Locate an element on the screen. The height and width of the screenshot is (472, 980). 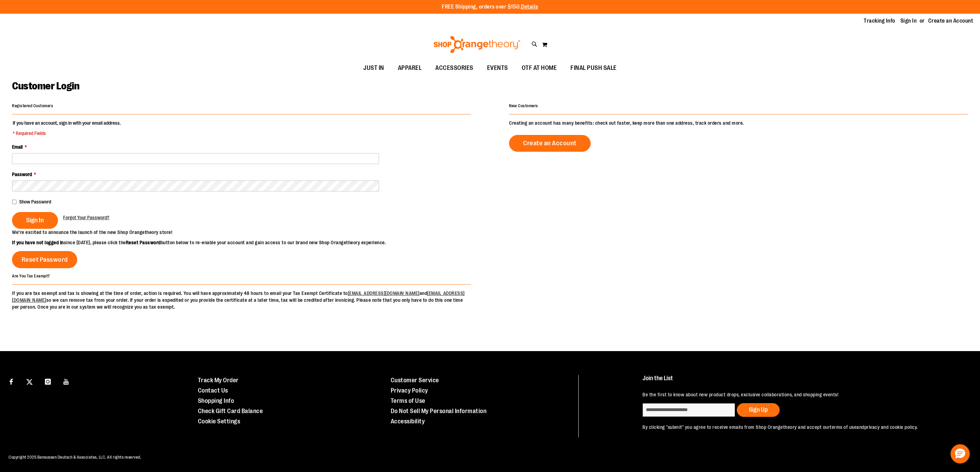
a: Track My Order is located at coordinates (218, 381).